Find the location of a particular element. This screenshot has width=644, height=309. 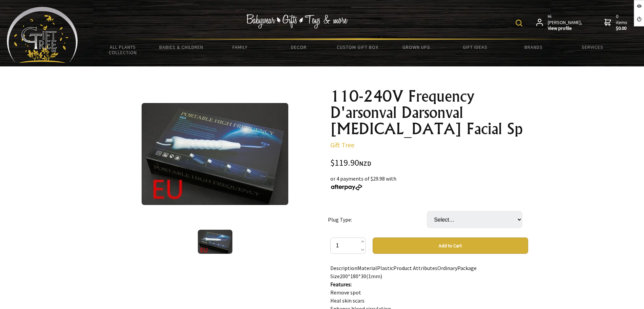

button: Add to Cart is located at coordinates (450, 246).